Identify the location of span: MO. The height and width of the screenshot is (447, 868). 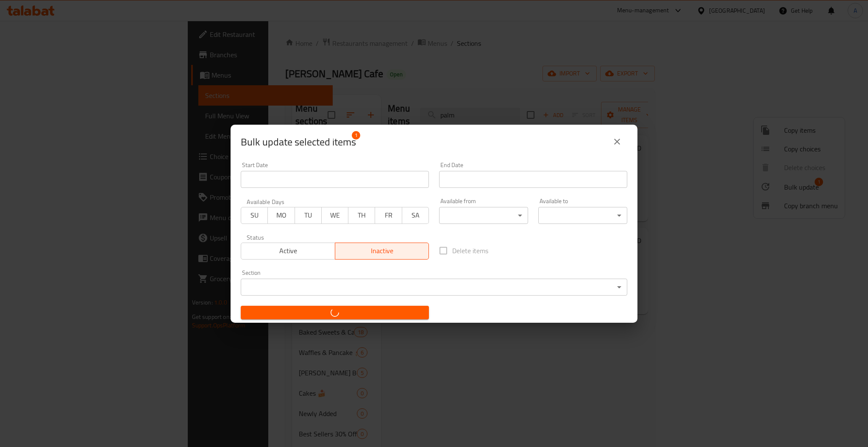
(281, 215).